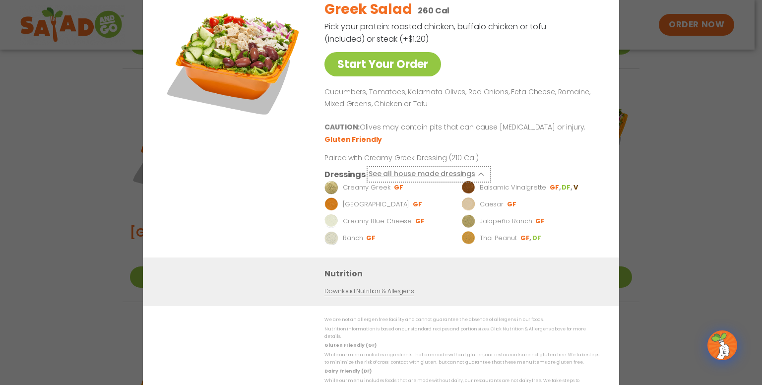  I want to click on h3: Nutrition, so click(465, 273).